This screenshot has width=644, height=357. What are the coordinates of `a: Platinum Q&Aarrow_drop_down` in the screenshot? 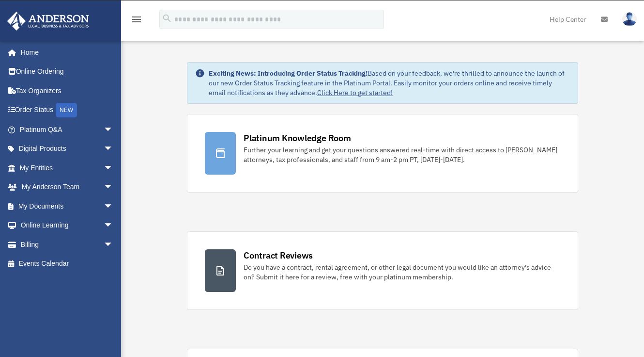 It's located at (67, 129).